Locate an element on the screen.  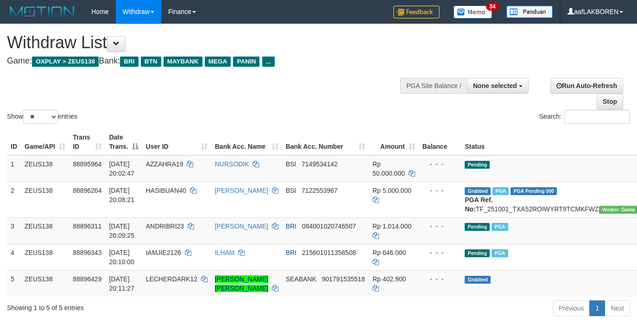
span: Copy 084001020746507 to clipboard is located at coordinates (329, 226).